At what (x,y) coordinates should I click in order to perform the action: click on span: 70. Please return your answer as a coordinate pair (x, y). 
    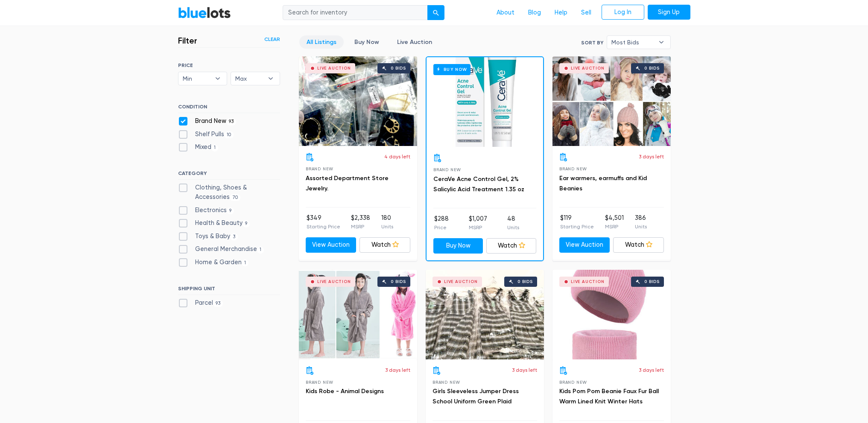
    Looking at the image, I should click on (235, 198).